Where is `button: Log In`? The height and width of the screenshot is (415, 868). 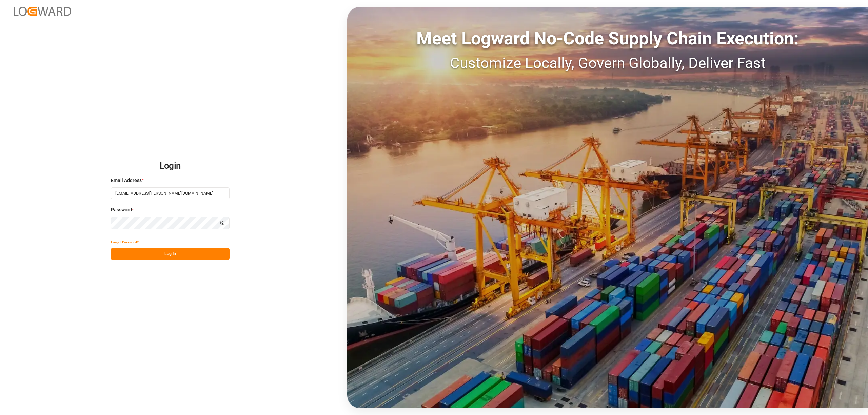 button: Log In is located at coordinates (170, 254).